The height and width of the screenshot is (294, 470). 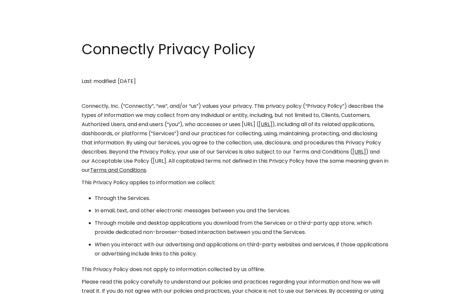 I want to click on li: When you interact with our advertising and applications on third-party websites and services, if ..., so click(x=241, y=249).